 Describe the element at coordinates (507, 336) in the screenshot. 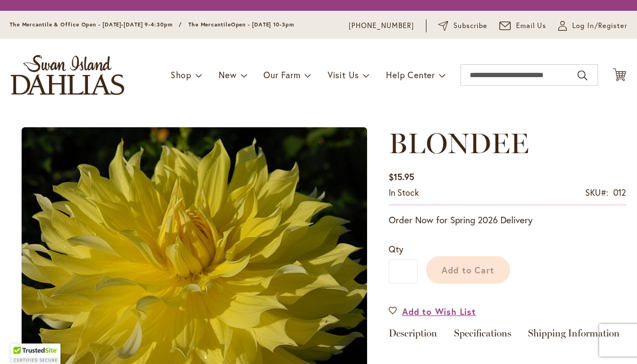

I see `div: Detailed Product Info` at that location.